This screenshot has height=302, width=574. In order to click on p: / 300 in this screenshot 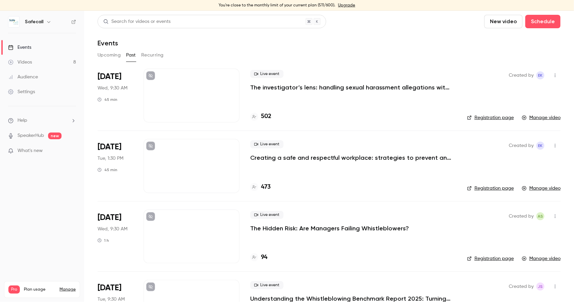, I will do `click(69, 297)`.